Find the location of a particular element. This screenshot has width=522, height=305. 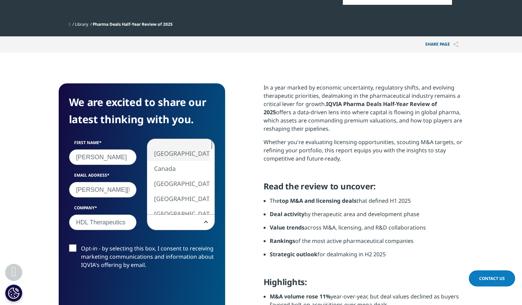

button: Cookies Settings is located at coordinates (14, 293).